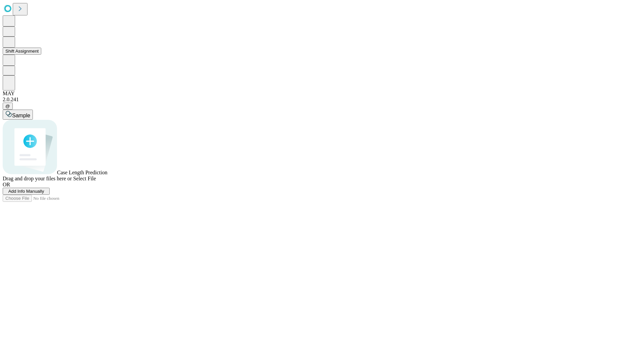 This screenshot has width=644, height=362. Describe the element at coordinates (37, 179) in the screenshot. I see `span: Drag and drop your files here or` at that location.